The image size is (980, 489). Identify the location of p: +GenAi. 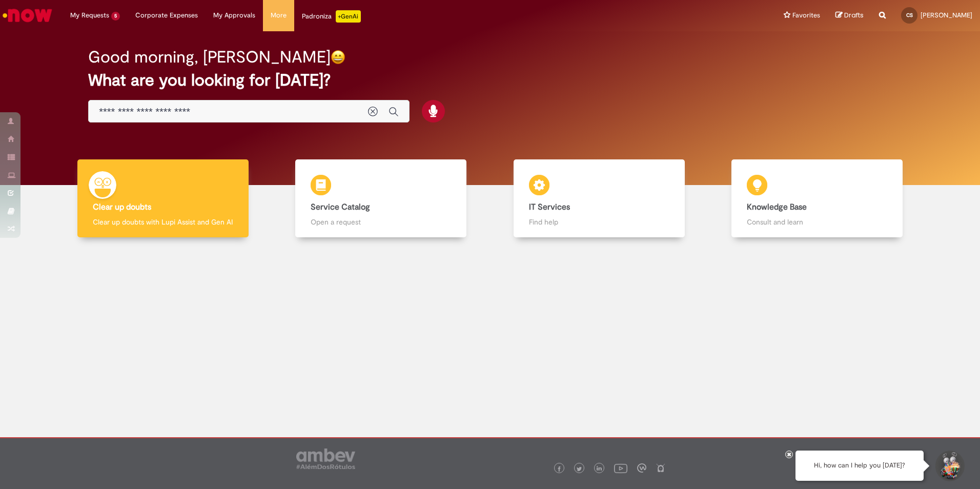
(348, 17).